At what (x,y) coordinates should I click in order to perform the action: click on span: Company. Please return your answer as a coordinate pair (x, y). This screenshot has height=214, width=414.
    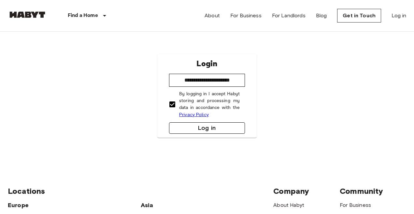
    Looking at the image, I should click on (292, 191).